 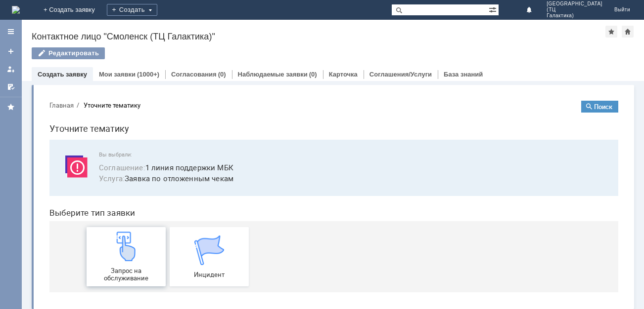 I want to click on span: (ТЦ, so click(x=574, y=10).